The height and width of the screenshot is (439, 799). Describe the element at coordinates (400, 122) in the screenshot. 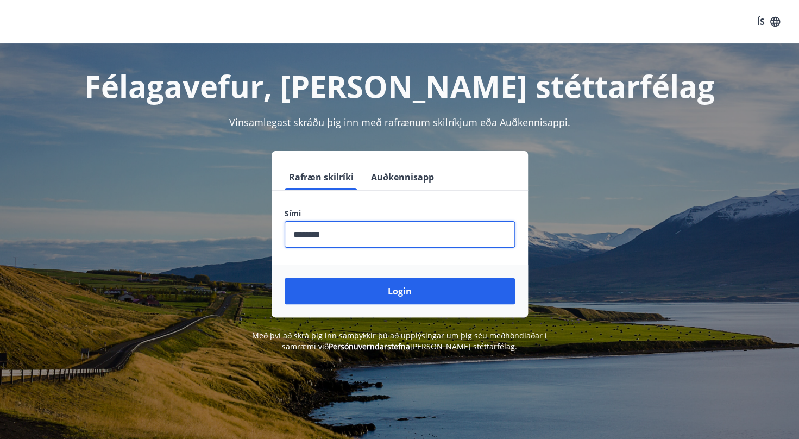

I see `span: Vinsamlegast skráðu þig inn með rafrænum skilríkjum eða Auðkennisappi.` at that location.